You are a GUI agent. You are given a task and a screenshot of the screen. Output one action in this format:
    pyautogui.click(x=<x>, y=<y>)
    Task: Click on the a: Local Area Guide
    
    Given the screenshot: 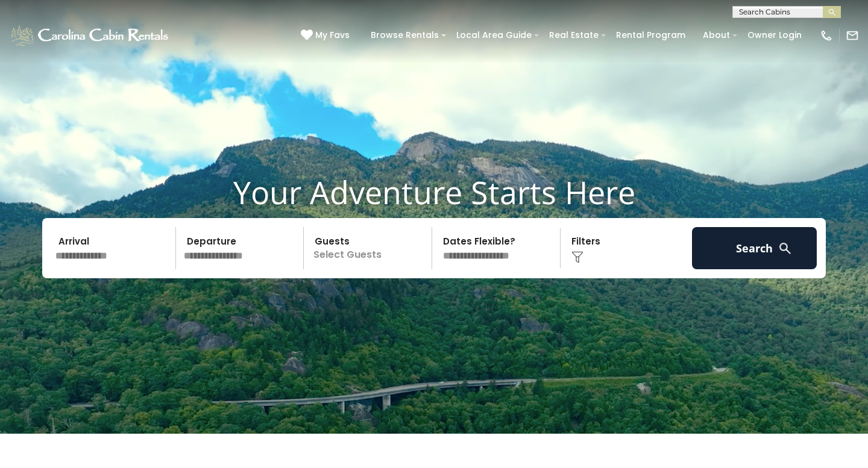 What is the action you would take?
    pyautogui.click(x=494, y=35)
    